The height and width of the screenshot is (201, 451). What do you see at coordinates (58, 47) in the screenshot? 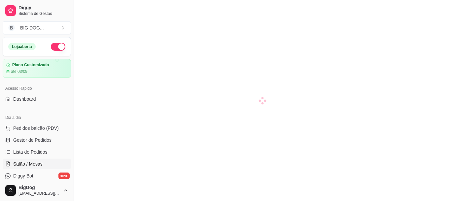
I see `button: Alterar Status` at bounding box center [58, 47].